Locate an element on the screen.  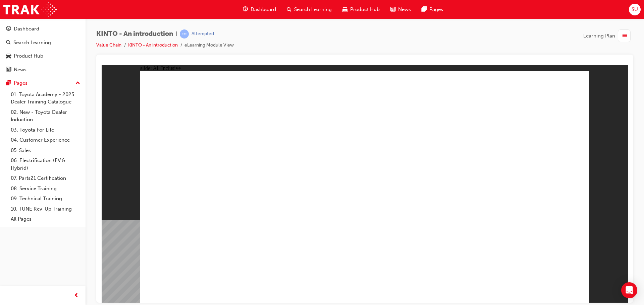
span: KINTO - An introduction is located at coordinates (135, 34).